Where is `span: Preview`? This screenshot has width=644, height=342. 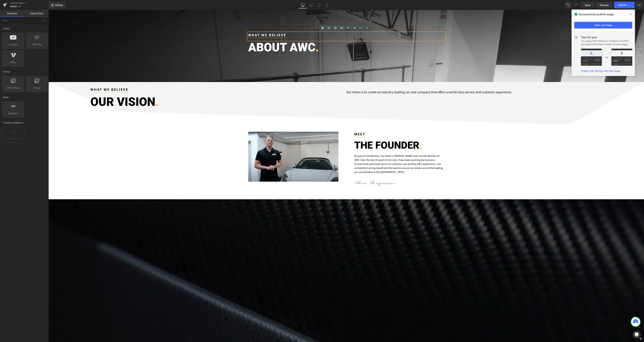 span: Preview is located at coordinates (604, 5).